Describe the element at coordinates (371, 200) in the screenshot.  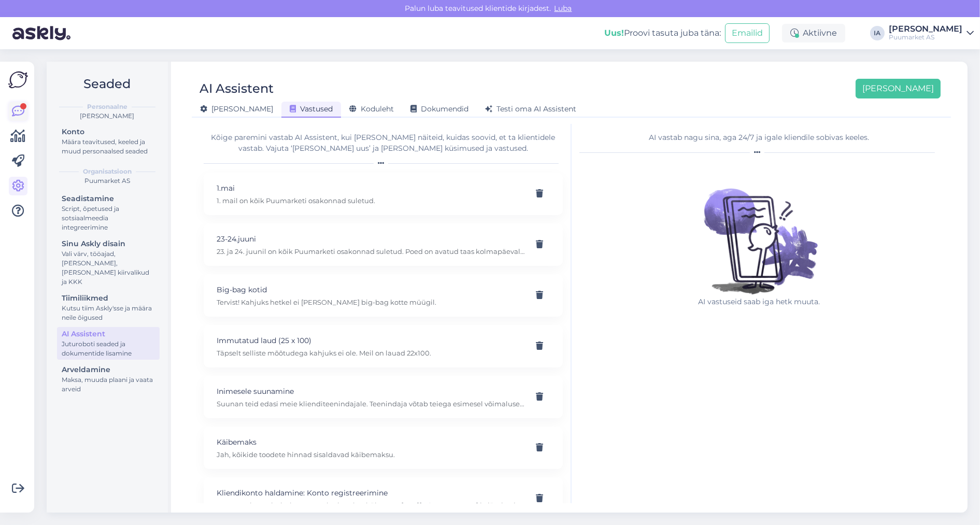
I see `p: 1. mail on kõik Puumarketi osakonnad suletud.` at that location.